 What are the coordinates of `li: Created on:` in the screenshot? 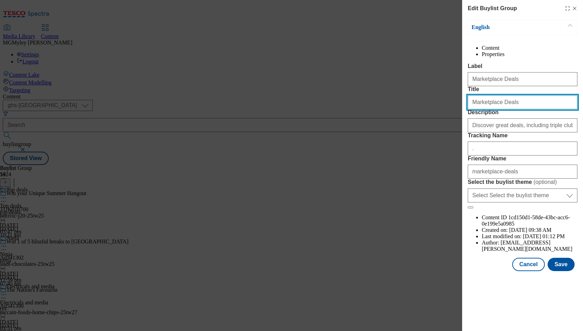 It's located at (530, 230).